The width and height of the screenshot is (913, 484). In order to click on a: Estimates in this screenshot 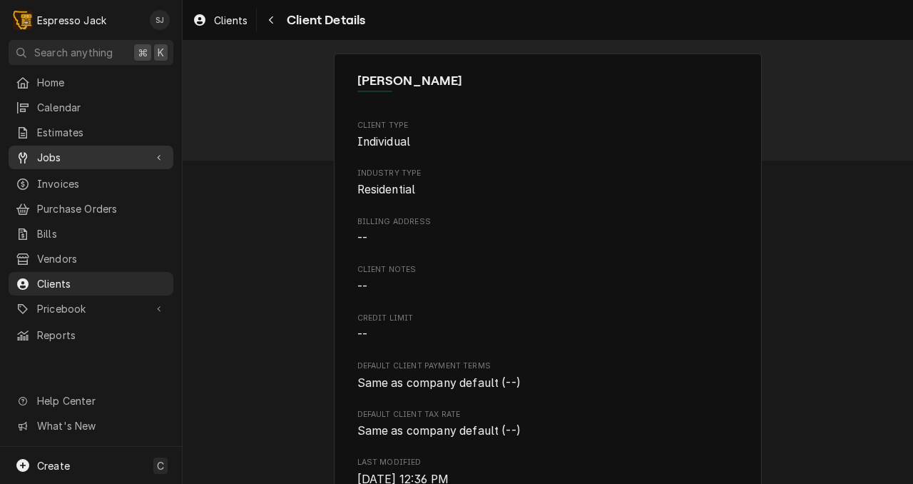, I will do `click(91, 132)`.